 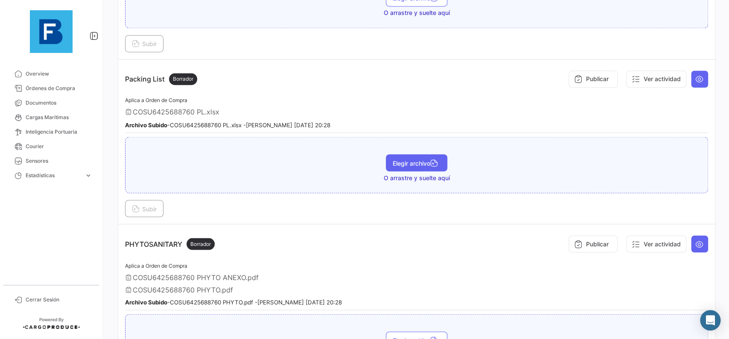 I want to click on span: Documentos, so click(x=59, y=103).